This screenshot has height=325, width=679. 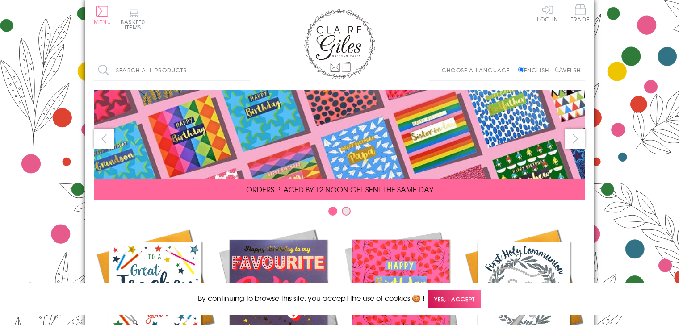 I want to click on span: ORDERS PLACED BY 12 NOON GET SENT THE SAME DAY, so click(x=340, y=189).